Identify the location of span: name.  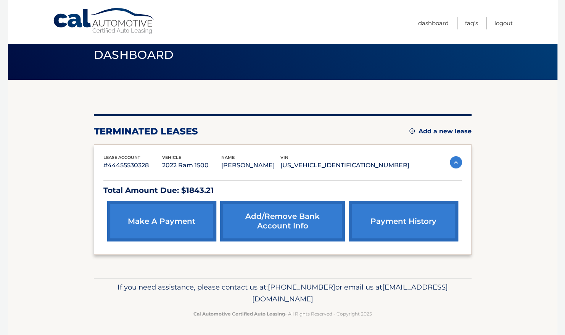
(228, 157).